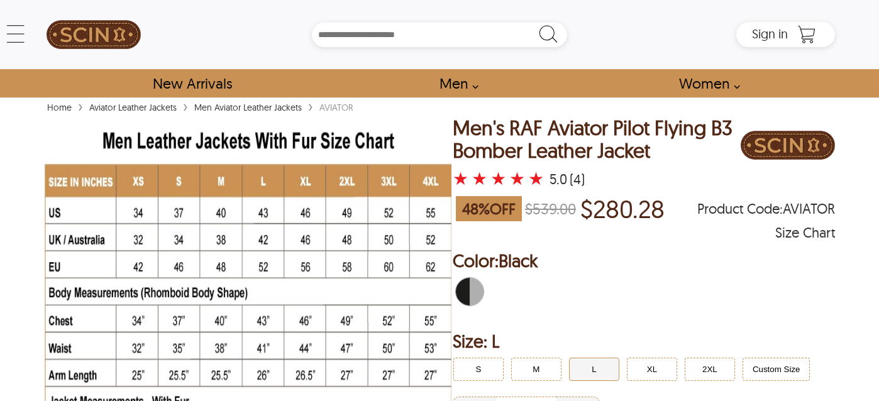  Describe the element at coordinates (770, 35) in the screenshot. I see `a: Sign in` at that location.